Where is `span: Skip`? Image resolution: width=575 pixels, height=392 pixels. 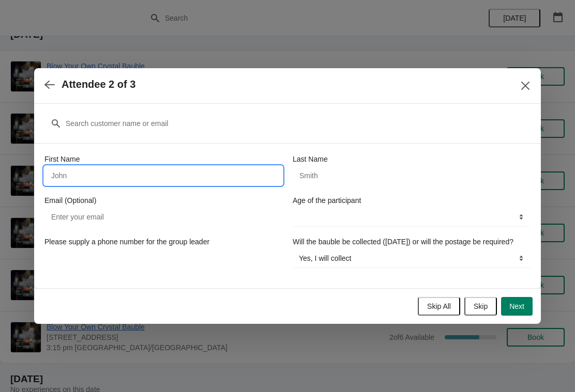 span: Skip is located at coordinates (480, 306).